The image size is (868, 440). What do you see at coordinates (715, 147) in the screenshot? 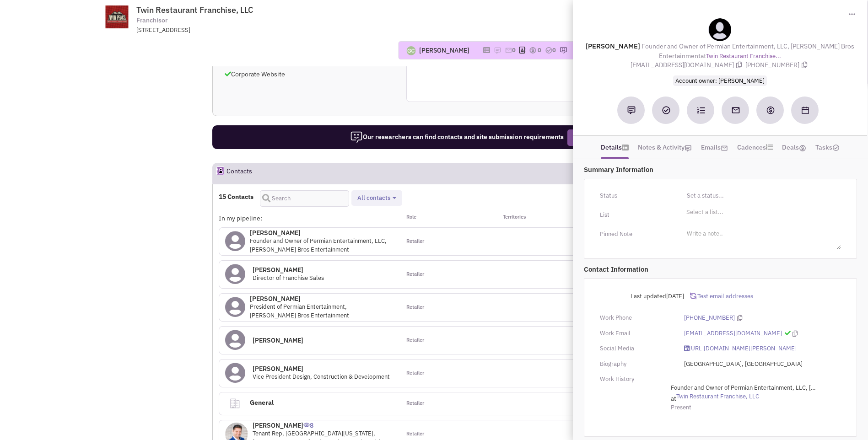
I see `a: Emails` at bounding box center [715, 147].